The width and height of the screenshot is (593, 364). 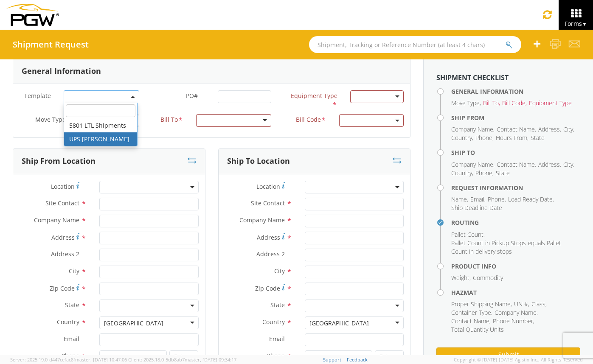 What do you see at coordinates (460, 277) in the screenshot?
I see `span: Weight` at bounding box center [460, 277].